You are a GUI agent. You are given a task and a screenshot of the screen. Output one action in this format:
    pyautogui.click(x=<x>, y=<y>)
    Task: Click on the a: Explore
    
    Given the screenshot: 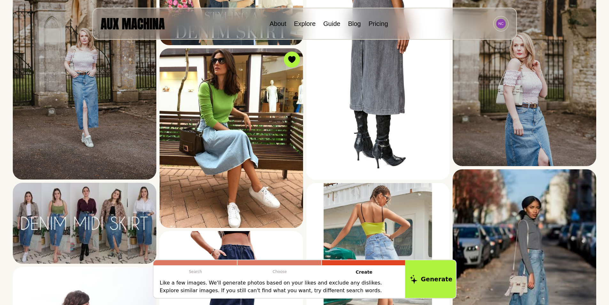 What is the action you would take?
    pyautogui.click(x=305, y=24)
    